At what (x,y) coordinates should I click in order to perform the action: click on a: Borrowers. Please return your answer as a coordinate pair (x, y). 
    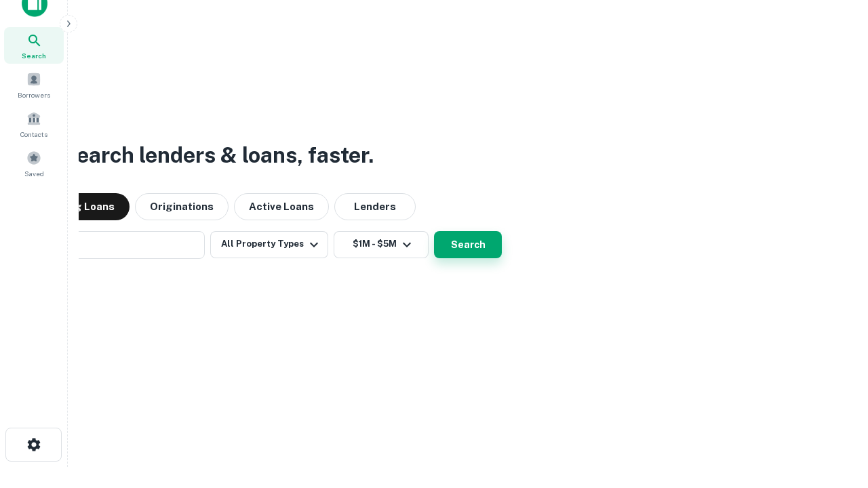
    Looking at the image, I should click on (34, 85).